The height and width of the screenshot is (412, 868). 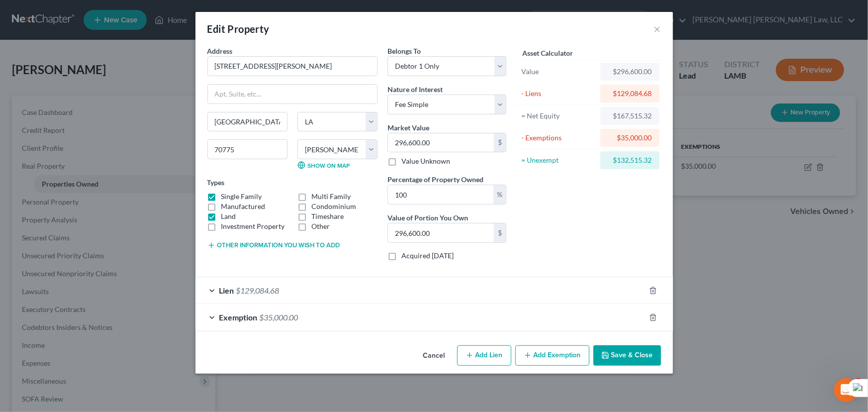 I want to click on label: Condominium, so click(x=334, y=206).